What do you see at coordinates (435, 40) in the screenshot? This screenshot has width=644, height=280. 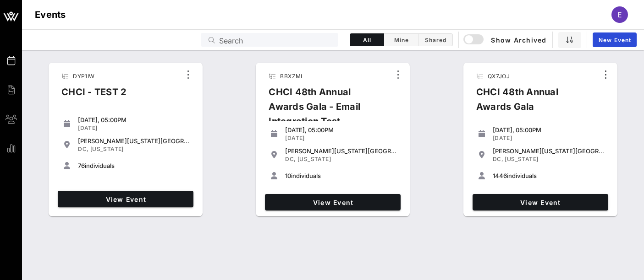 I see `button: Shared` at bounding box center [435, 40].